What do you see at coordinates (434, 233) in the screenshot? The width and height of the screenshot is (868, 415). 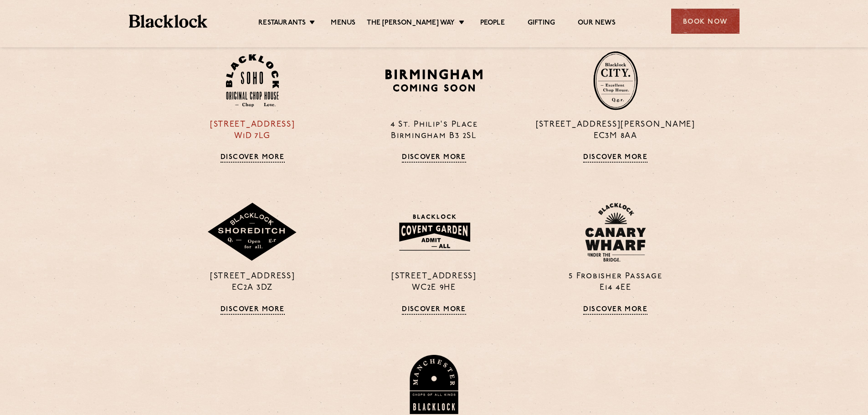 I see `img: BLA_1470_CoventGarden_Website_Solid.svg` at bounding box center [434, 233].